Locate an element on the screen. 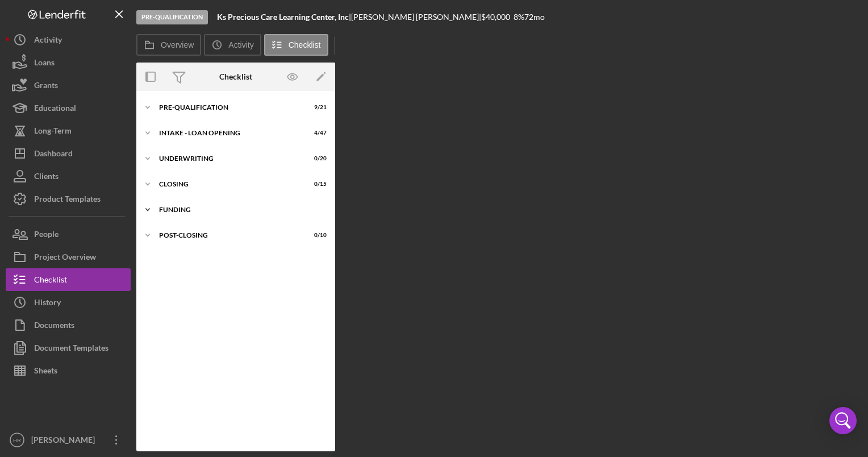 This screenshot has height=457, width=868. span: $40,000 is located at coordinates (496, 16).